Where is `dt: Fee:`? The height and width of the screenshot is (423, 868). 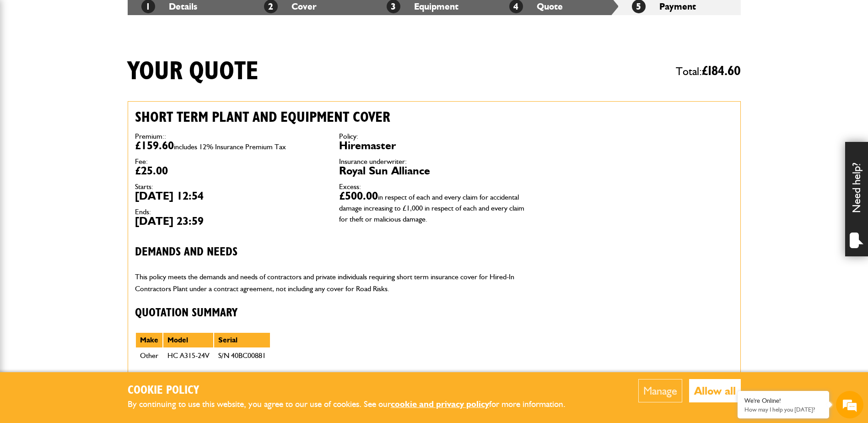
dt: Fee: is located at coordinates (230, 161).